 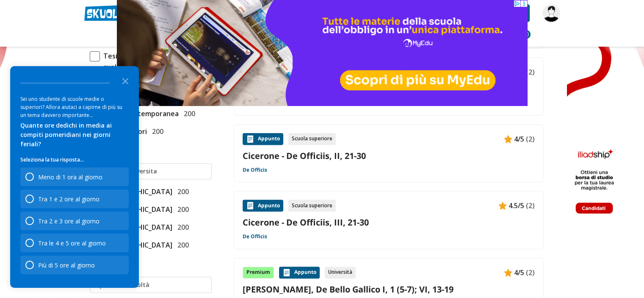 I want to click on span: 4.5/5, so click(x=516, y=206).